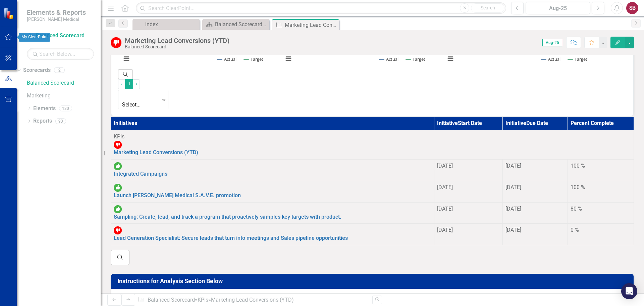 The height and width of the screenshot is (306, 644). Describe the element at coordinates (135, 105) in the screenshot. I see `div: Select...` at that location.